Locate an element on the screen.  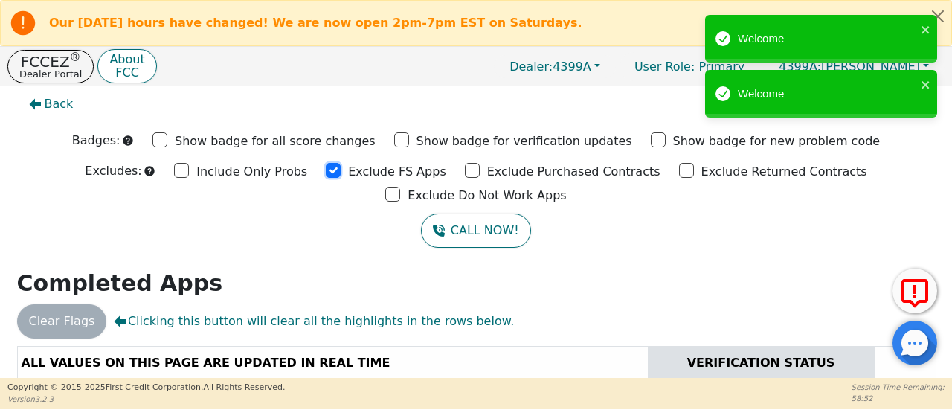
span: All Rights Reserved. is located at coordinates (244, 387).